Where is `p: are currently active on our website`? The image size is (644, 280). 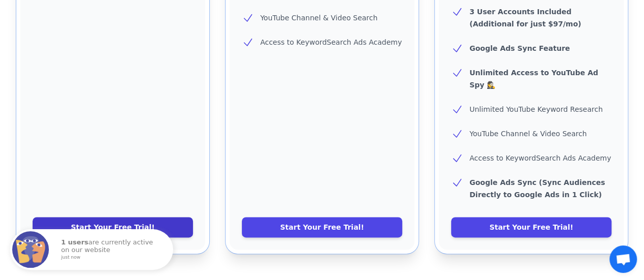 p: are currently active on our website is located at coordinates (112, 249).